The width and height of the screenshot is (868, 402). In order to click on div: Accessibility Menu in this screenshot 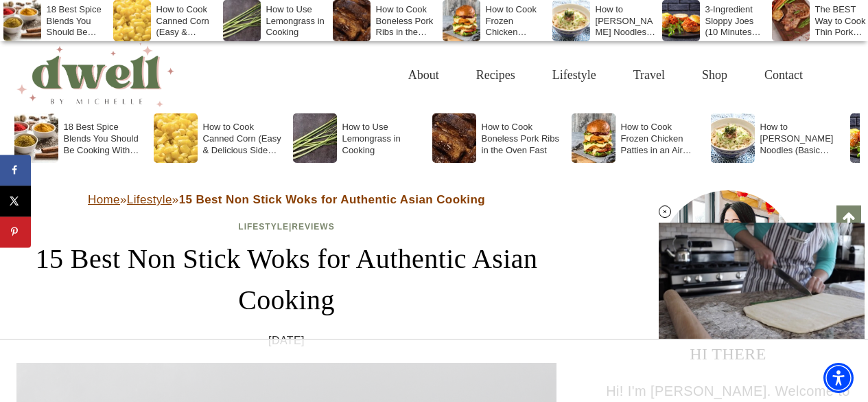, I will do `click(838, 377)`.